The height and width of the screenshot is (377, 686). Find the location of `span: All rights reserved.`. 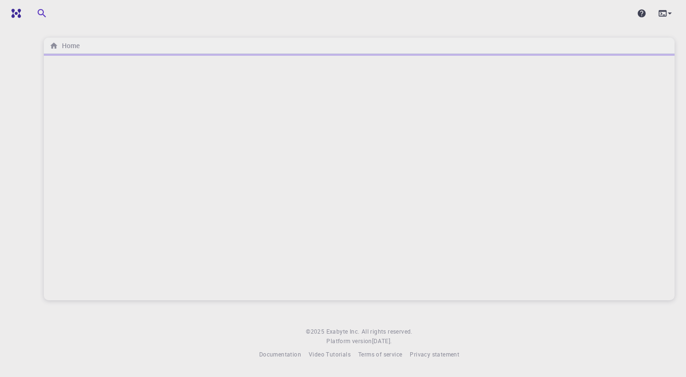

span: All rights reserved. is located at coordinates (387, 332).